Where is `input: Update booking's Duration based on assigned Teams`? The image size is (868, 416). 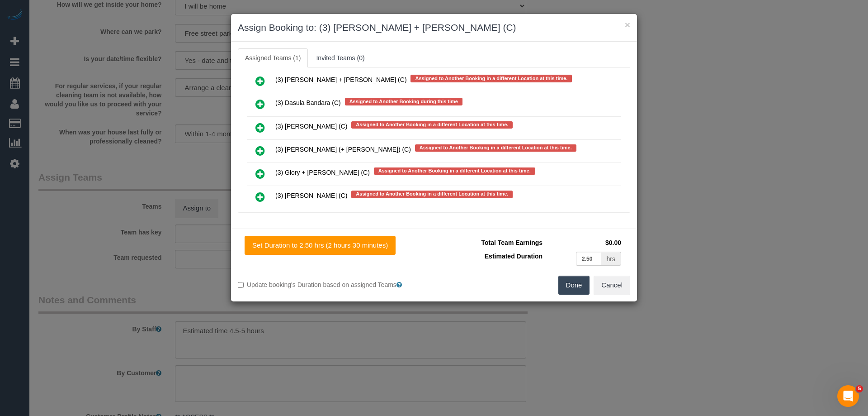 input: Update booking's Duration based on assigned Teams is located at coordinates (241, 285).